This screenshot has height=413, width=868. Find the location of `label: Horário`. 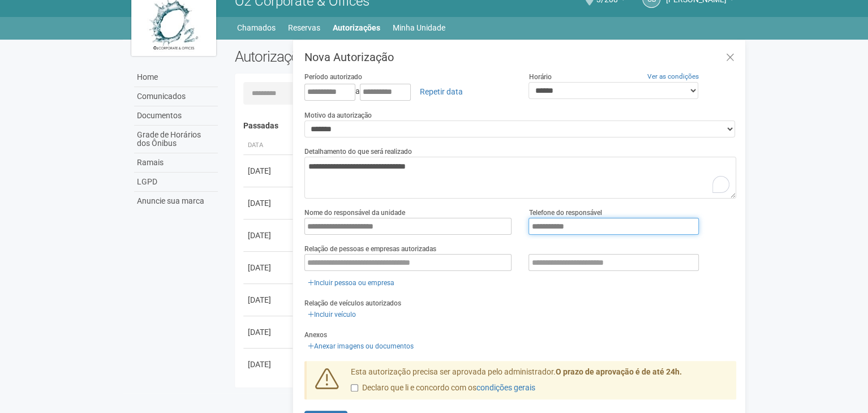

label: Horário is located at coordinates (539, 77).